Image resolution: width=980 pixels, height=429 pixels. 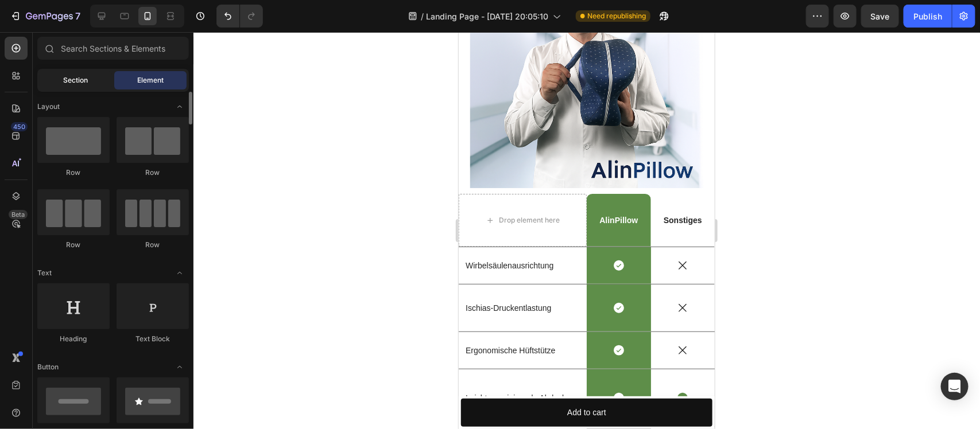 I want to click on input: Search Sections & Elements, so click(x=113, y=48).